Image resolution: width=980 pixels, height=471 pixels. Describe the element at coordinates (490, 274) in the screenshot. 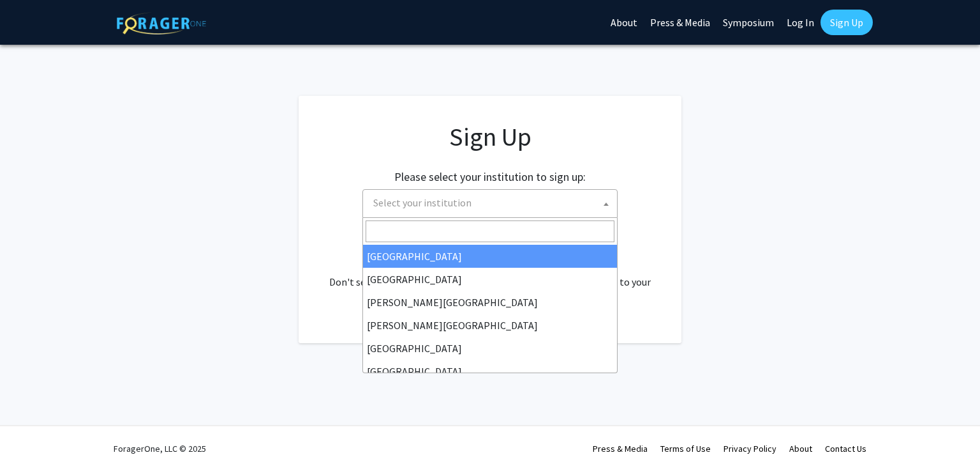

I see `div: Already have an account? . Don't see your institution? about bringing ForagerOne to your institut...` at that location.